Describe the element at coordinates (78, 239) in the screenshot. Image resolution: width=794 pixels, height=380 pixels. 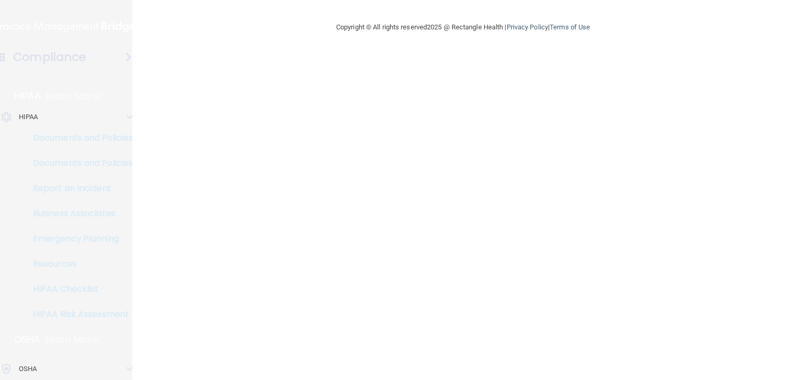
I see `p: Emergency Planning` at that location.